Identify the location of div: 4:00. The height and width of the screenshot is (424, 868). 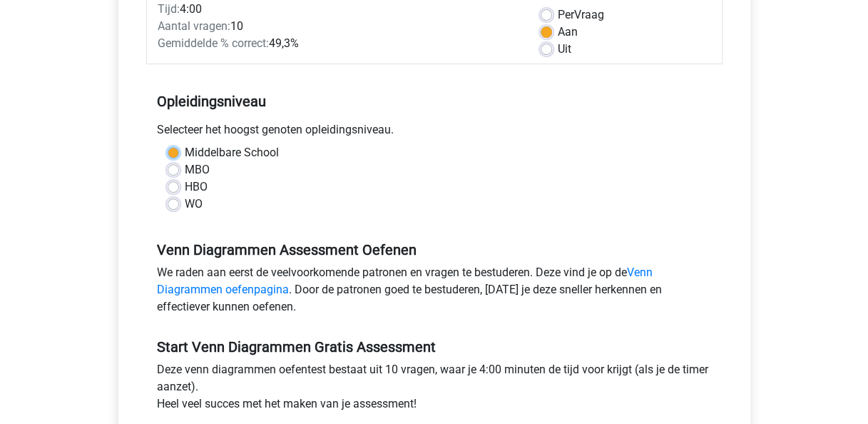
(338, 9).